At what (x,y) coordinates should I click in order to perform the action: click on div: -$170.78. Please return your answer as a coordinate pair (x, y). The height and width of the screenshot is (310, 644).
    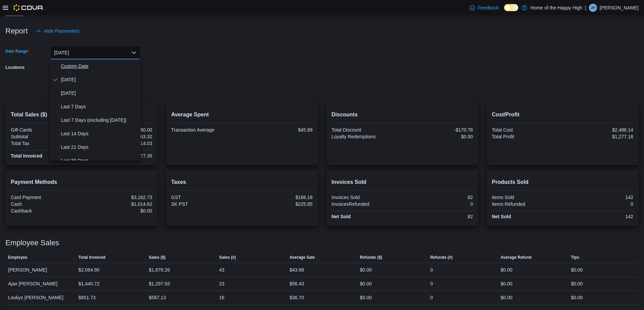
    Looking at the image, I should click on (438, 130).